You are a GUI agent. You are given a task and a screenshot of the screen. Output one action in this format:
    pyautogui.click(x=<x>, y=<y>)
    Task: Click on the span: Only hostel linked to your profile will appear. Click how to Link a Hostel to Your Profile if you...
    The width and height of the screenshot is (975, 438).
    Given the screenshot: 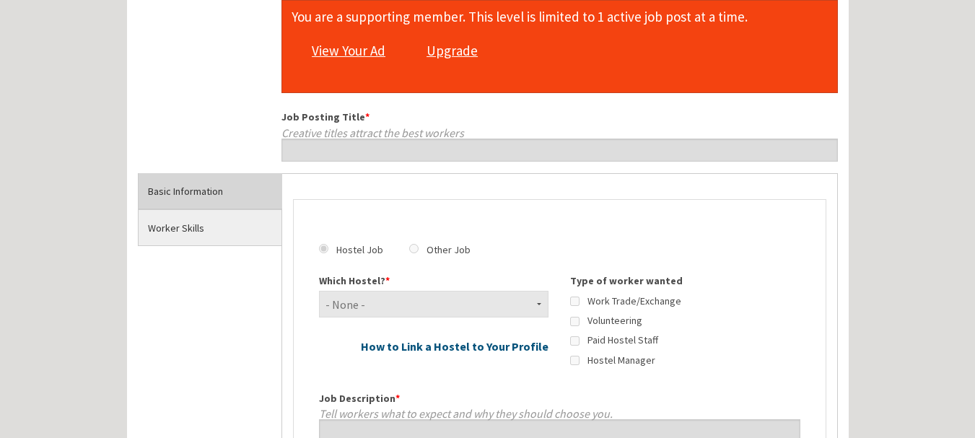 What is the action you would take?
    pyautogui.click(x=434, y=301)
    